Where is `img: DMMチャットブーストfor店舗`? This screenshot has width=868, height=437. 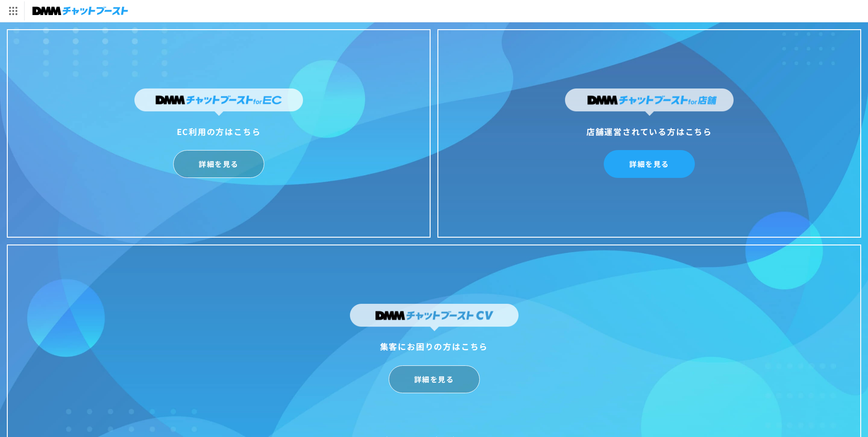 img: DMMチャットブーストfor店舗 is located at coordinates (649, 102).